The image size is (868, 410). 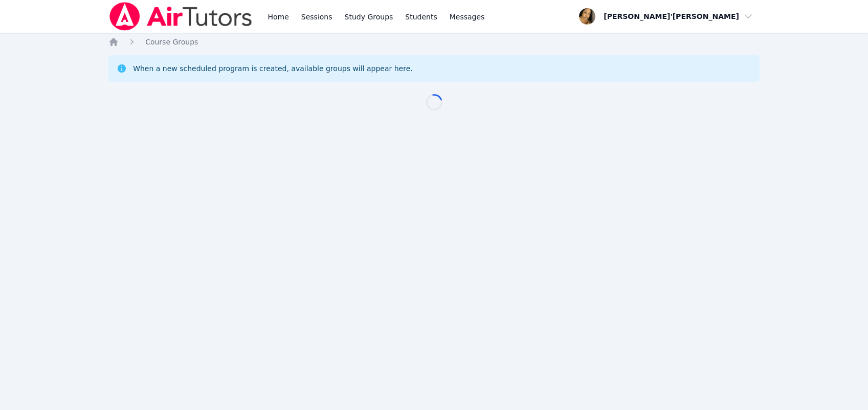 What do you see at coordinates (434, 42) in the screenshot?
I see `nav: Breadcrumb` at bounding box center [434, 42].